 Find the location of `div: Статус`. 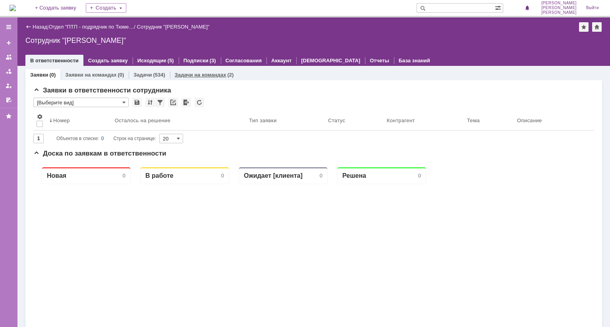

div: Статус is located at coordinates (336, 120).